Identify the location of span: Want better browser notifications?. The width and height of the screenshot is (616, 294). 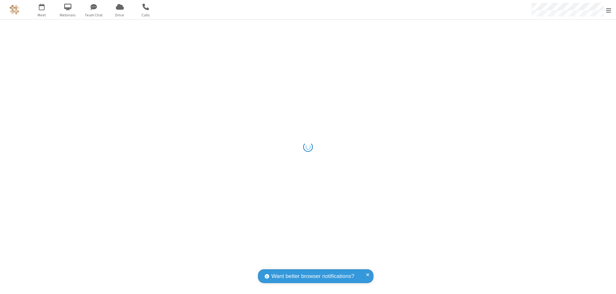
(313, 276).